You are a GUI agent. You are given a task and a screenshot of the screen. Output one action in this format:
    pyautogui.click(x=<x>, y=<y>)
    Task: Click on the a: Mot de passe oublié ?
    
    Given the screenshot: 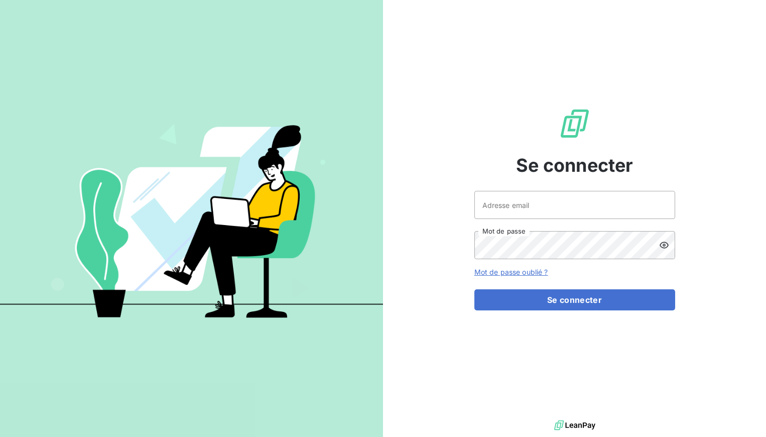 What is the action you would take?
    pyautogui.click(x=511, y=272)
    